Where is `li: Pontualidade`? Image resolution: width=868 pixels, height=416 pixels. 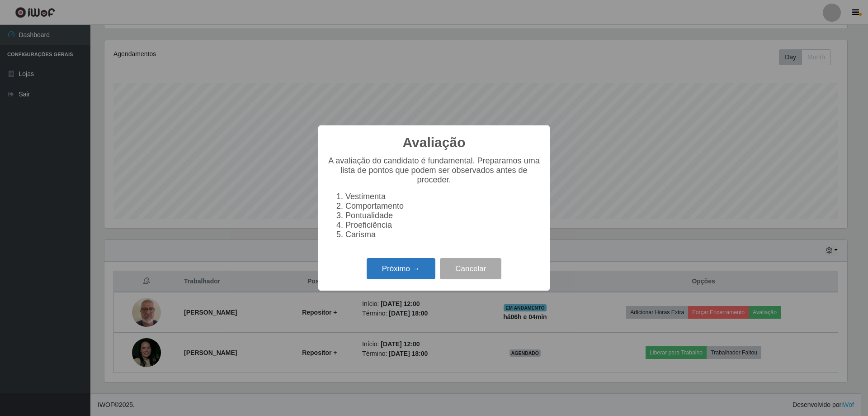
li: Pontualidade is located at coordinates (443, 215).